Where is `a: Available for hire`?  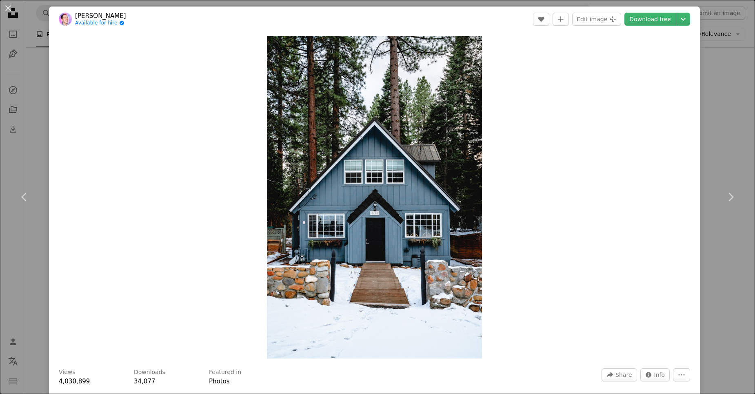 a: Available for hire is located at coordinates (100, 23).